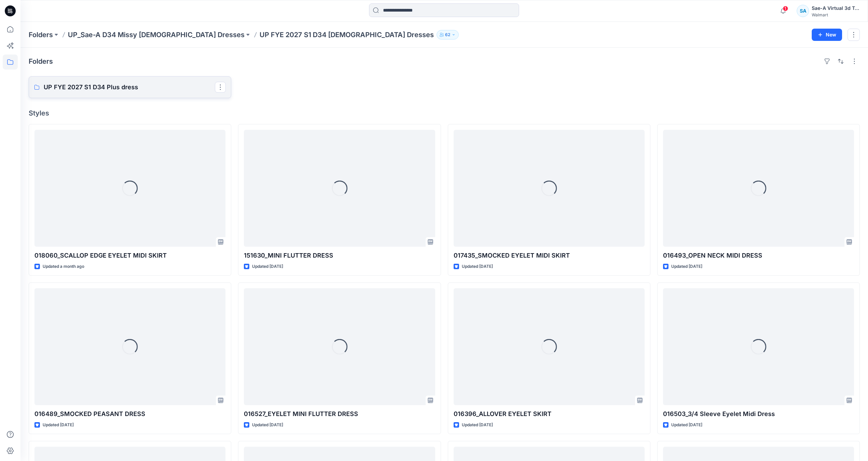 The height and width of the screenshot is (461, 868). What do you see at coordinates (130, 256) in the screenshot?
I see `p: 018060_SCALLOP EDGE EYELET MIDI SKIRT` at bounding box center [130, 256].